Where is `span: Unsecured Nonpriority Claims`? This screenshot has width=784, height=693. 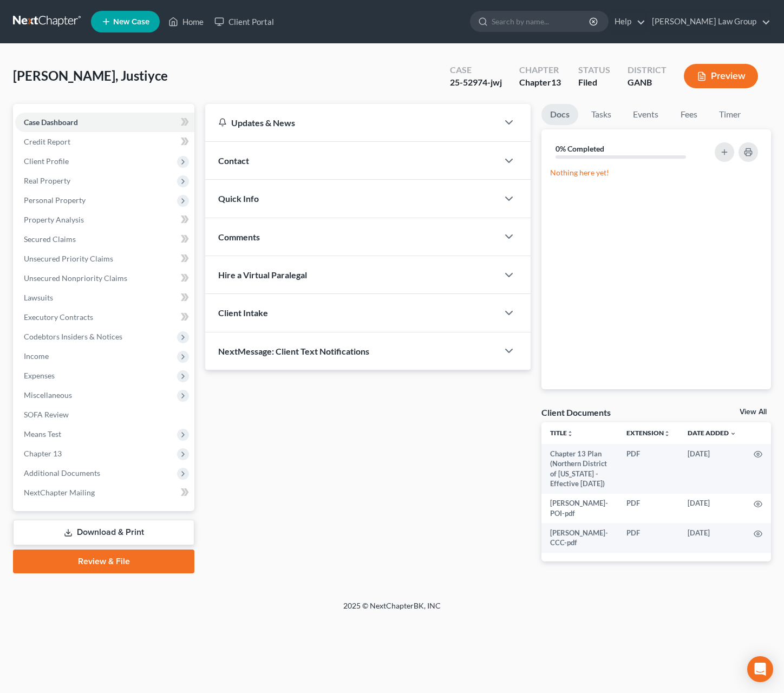 span: Unsecured Nonpriority Claims is located at coordinates (75, 278).